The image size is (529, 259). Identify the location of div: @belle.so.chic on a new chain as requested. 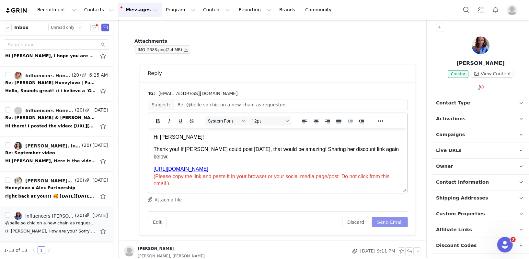
(50, 223).